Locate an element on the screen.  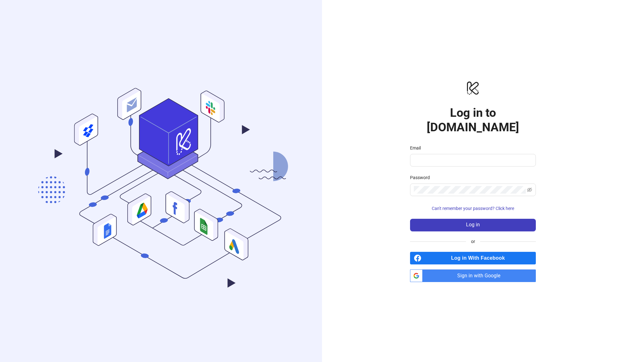
label: Email is located at coordinates (417, 148).